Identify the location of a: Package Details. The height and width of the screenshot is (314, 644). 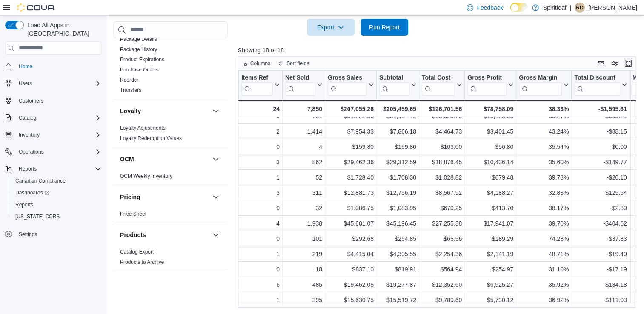
(138, 39).